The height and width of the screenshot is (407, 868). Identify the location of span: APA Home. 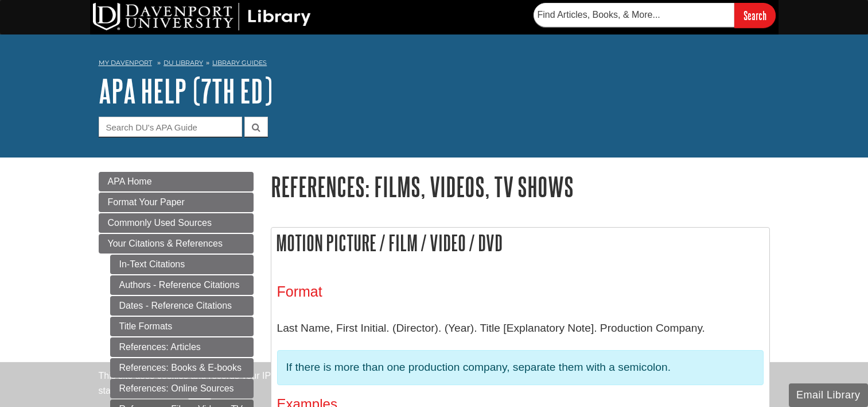
(130, 181).